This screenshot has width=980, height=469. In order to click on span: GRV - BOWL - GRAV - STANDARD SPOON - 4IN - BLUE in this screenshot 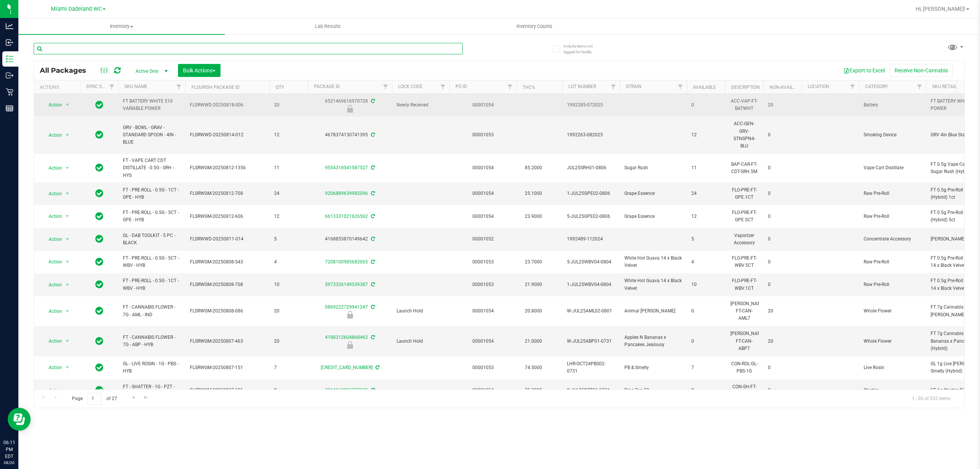, I will do `click(152, 135)`.